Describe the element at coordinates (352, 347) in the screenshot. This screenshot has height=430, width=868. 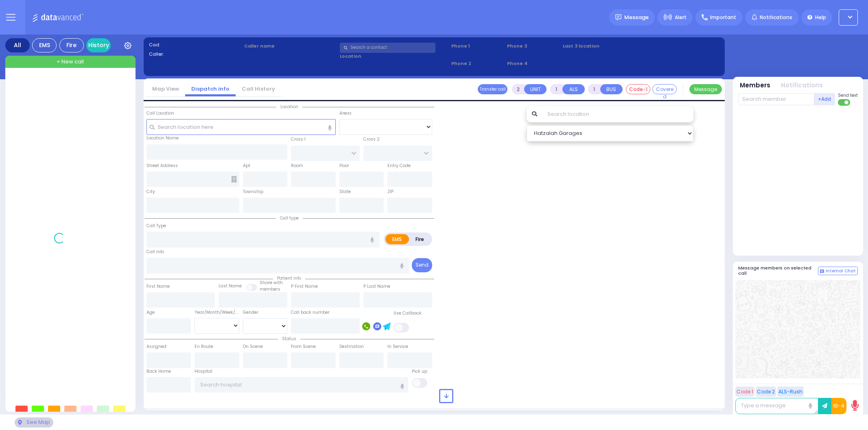
I see `label: Destination` at that location.